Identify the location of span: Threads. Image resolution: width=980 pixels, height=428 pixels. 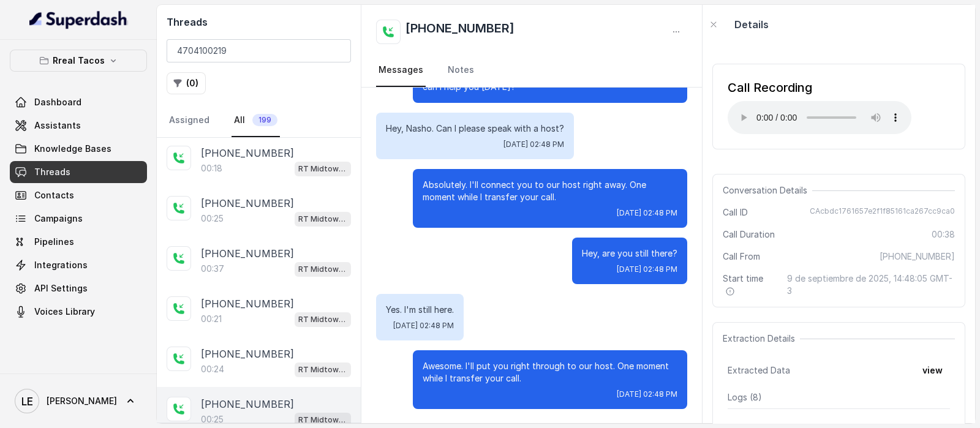
(52, 172).